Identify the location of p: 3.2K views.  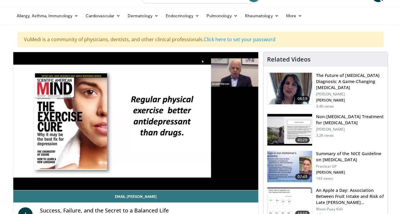
(325, 135).